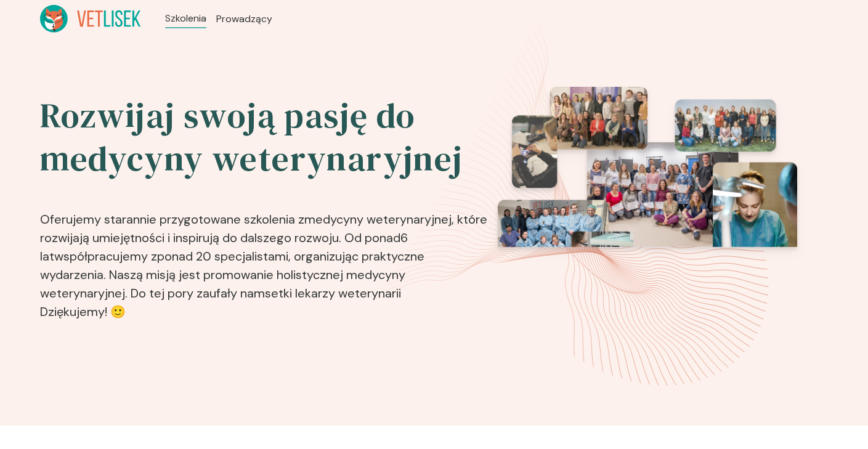 This screenshot has height=449, width=868. What do you see at coordinates (185, 19) in the screenshot?
I see `span: Szkolenia` at bounding box center [185, 19].